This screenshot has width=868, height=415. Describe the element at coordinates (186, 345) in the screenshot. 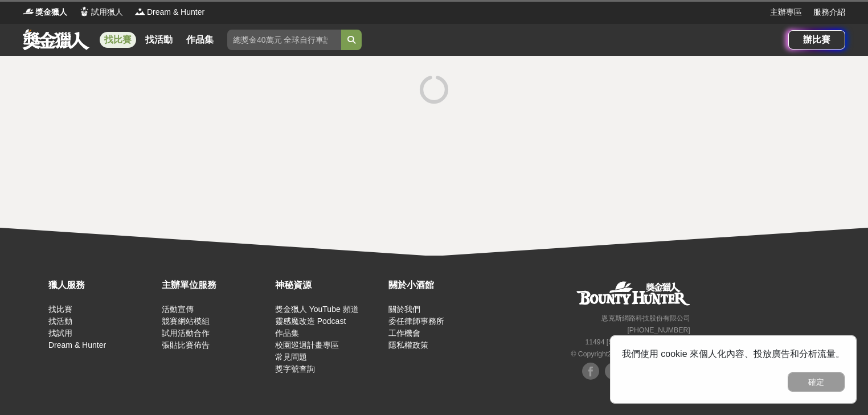

I see `a: 張貼比賽佈告` at that location.